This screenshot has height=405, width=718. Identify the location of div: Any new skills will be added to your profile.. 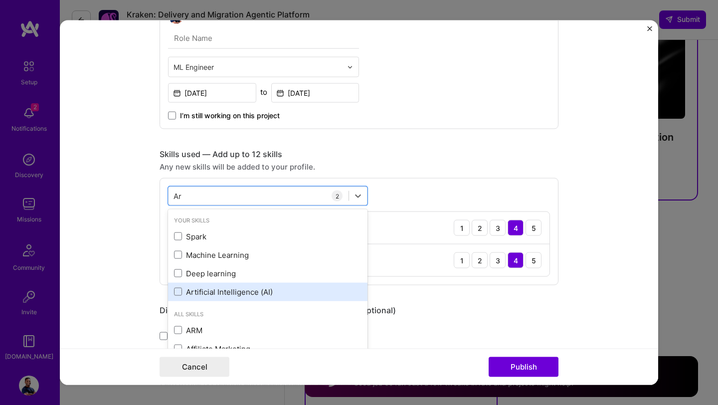
(359, 167).